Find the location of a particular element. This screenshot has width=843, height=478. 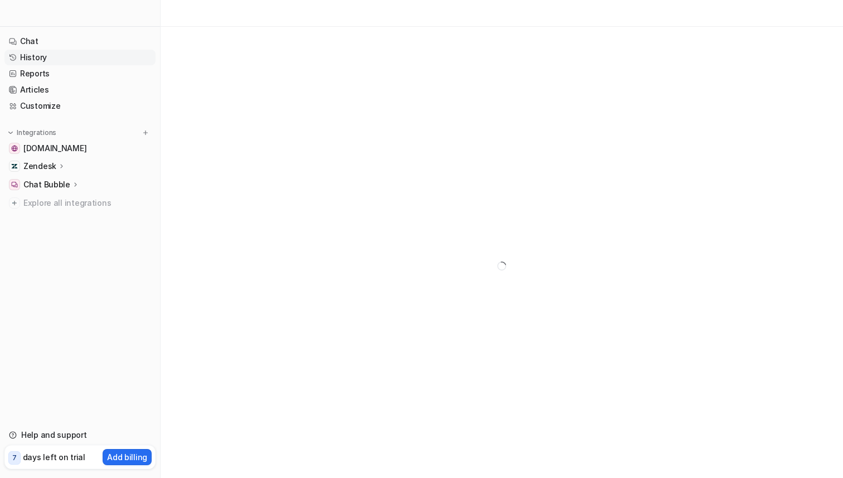

p: Chat Bubble is located at coordinates (47, 185).